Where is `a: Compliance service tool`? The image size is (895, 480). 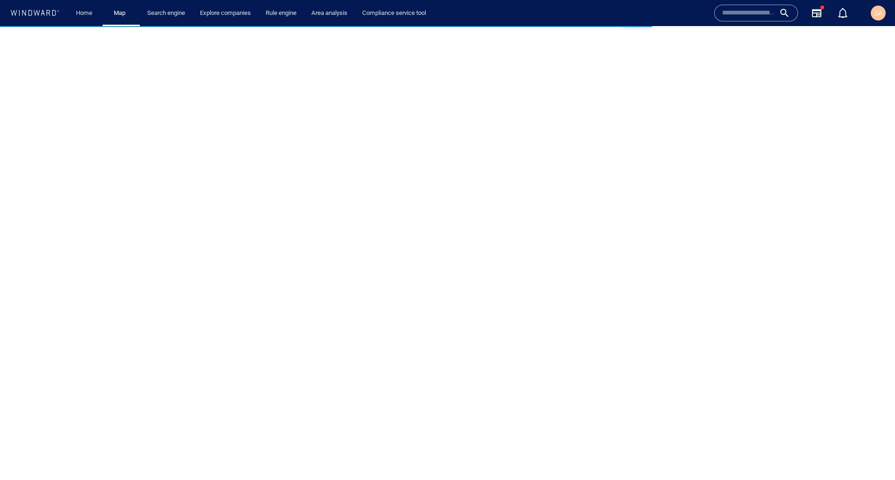
a: Compliance service tool is located at coordinates (394, 13).